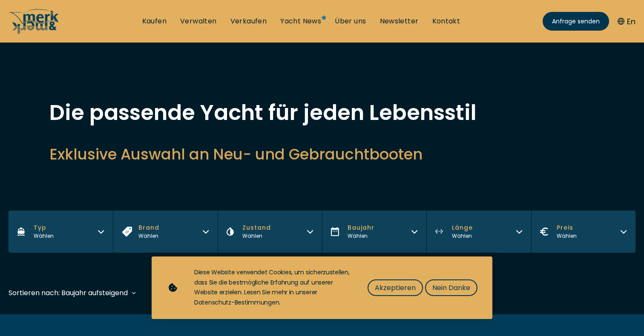 This screenshot has width=644, height=336. What do you see at coordinates (462, 228) in the screenshot?
I see `span: Länge` at bounding box center [462, 228].